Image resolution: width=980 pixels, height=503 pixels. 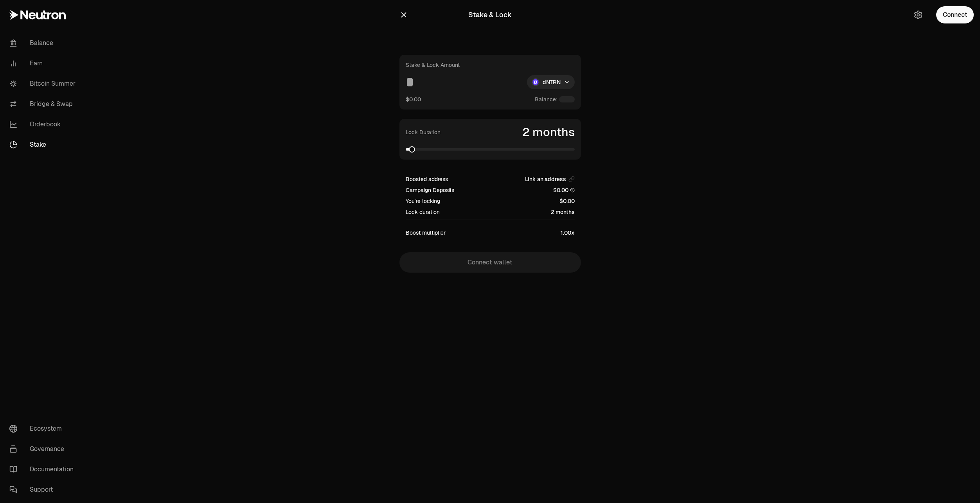 I want to click on button: Link an address, so click(x=549, y=179).